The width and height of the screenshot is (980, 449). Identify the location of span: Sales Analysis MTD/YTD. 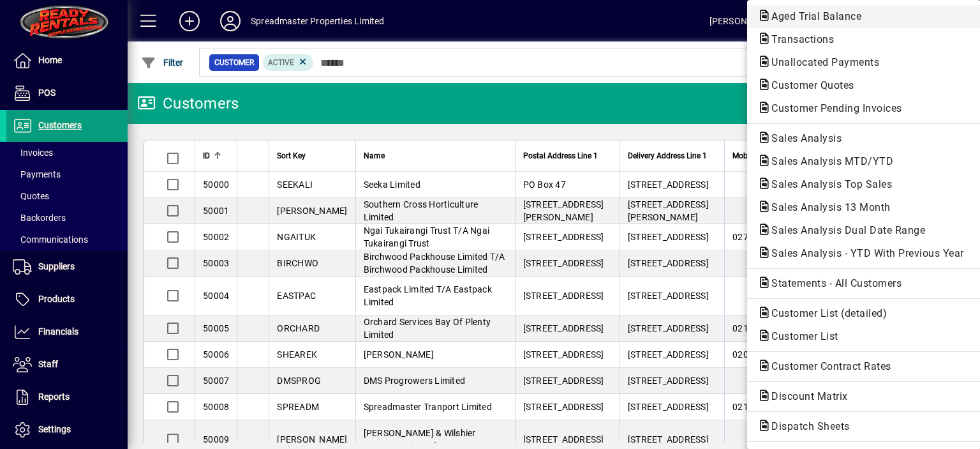
(828, 161).